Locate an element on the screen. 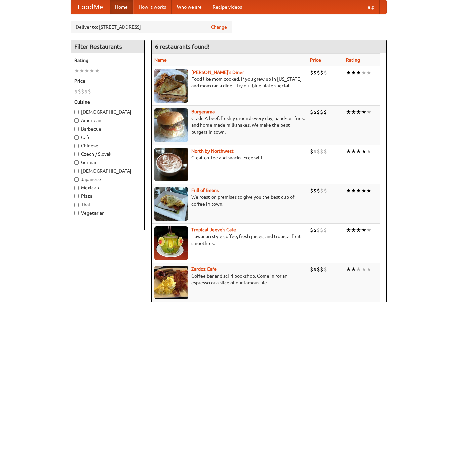  p: Great coffee and snacks. Free wifi. is located at coordinates (229, 157).